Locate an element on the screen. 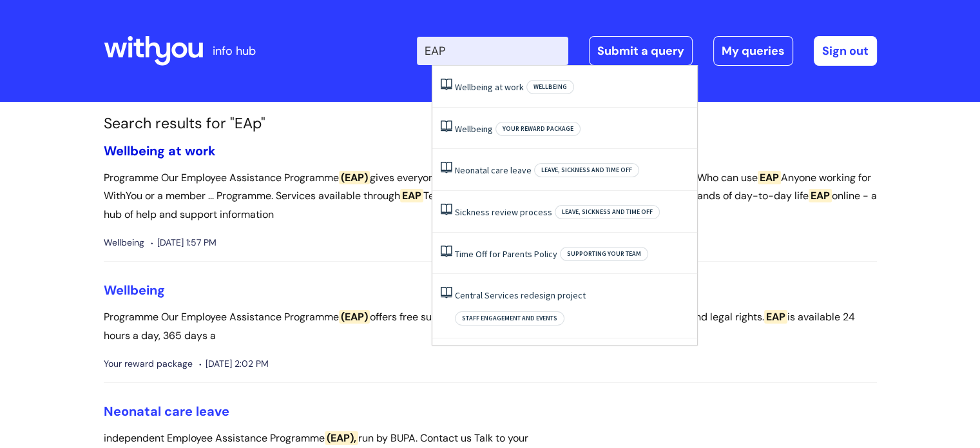 This screenshot has height=448, width=980. p: independent Employee Assistance Programme run by BUPA. Contact us Talk to your is located at coordinates (490, 438).